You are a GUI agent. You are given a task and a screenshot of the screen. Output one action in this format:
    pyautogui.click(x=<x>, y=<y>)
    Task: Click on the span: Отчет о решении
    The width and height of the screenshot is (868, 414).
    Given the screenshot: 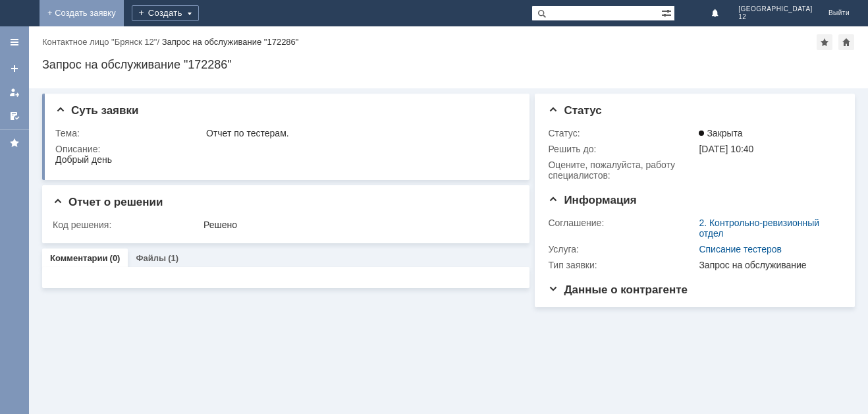 What is the action you would take?
    pyautogui.click(x=107, y=202)
    